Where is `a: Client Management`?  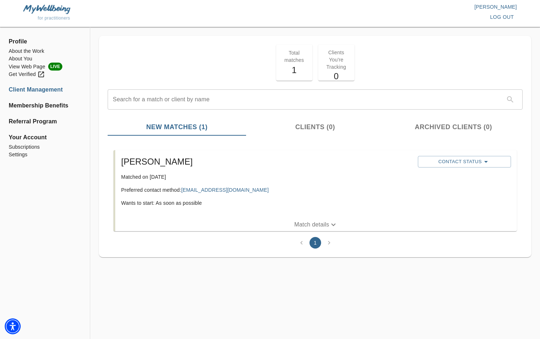
a: Client Management is located at coordinates (45, 90).